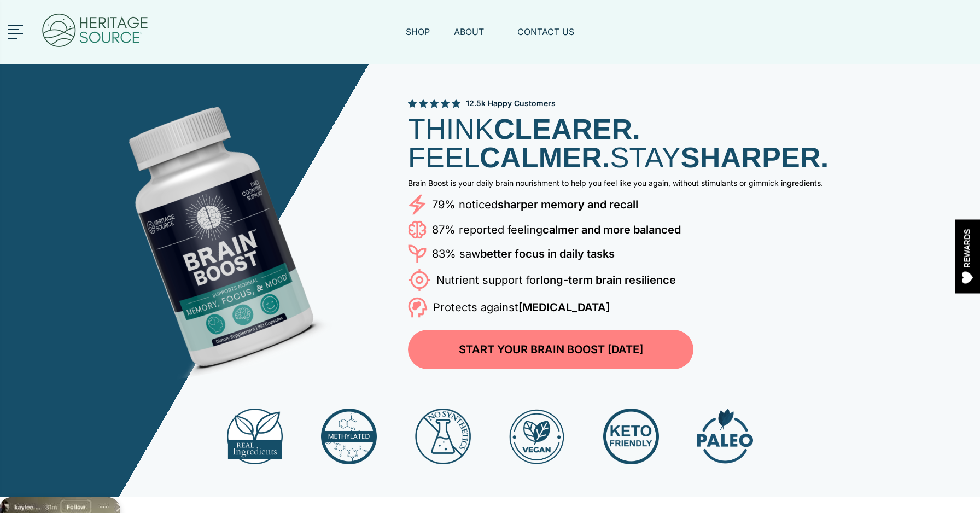 The height and width of the screenshot is (513, 980). Describe the element at coordinates (609, 280) in the screenshot. I see `strong: long-term brain resilience` at that location.